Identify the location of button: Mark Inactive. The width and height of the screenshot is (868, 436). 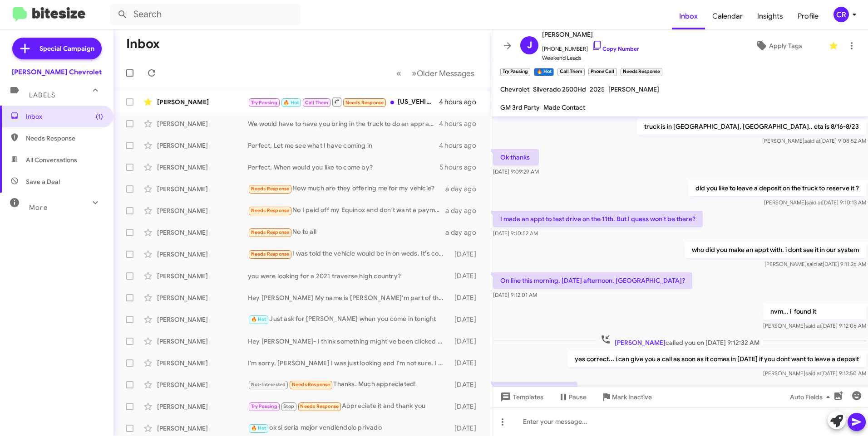
(627, 397).